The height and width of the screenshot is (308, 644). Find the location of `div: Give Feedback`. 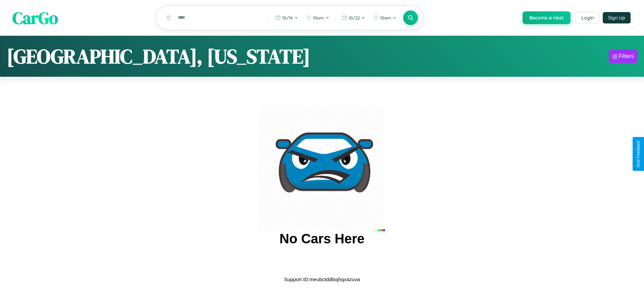

div: Give Feedback is located at coordinates (639, 154).